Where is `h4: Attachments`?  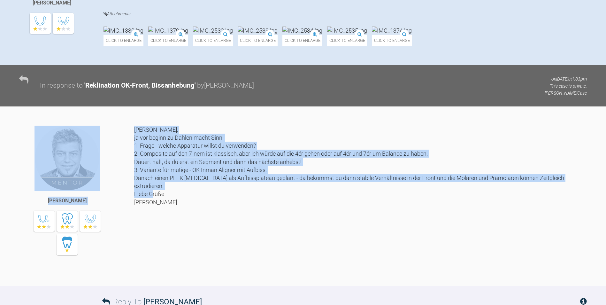
h4: Attachments is located at coordinates (345, 14).